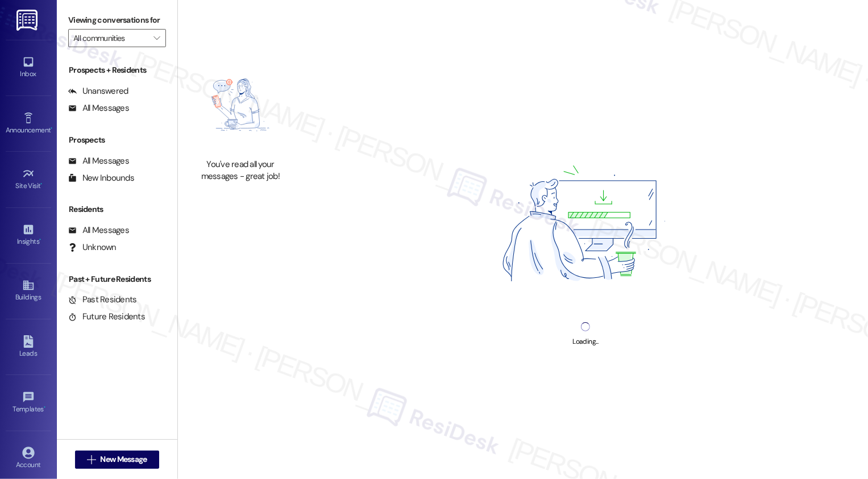  I want to click on div: Loading..., so click(585, 341).